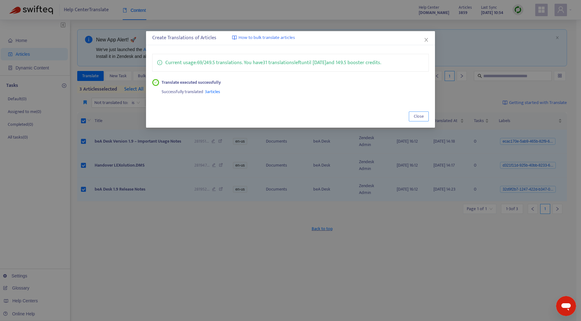 This screenshot has width=581, height=321. I want to click on div: Successfully translated, so click(295, 91).